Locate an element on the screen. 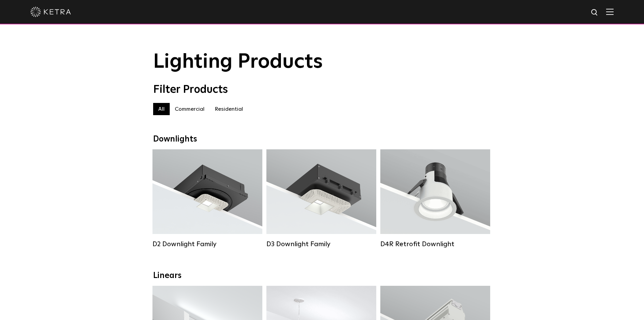 This screenshot has height=320, width=644. div: D2 Downlight Family is located at coordinates (207, 244).